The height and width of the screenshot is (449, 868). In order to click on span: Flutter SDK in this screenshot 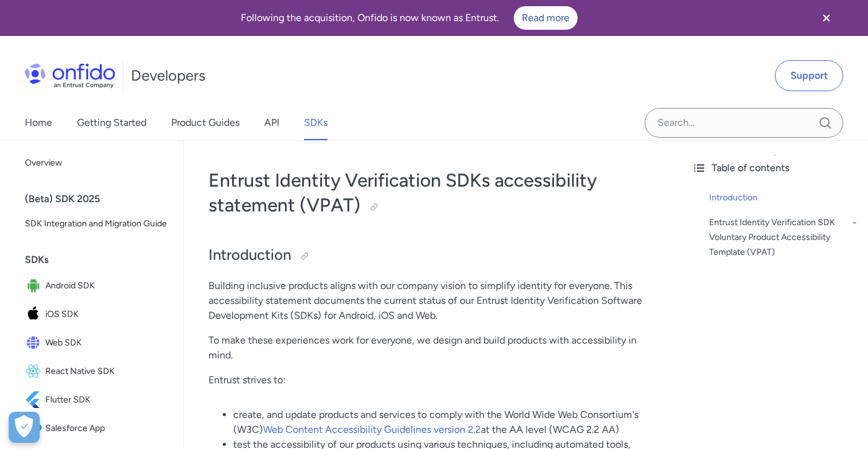, I will do `click(106, 400)`.